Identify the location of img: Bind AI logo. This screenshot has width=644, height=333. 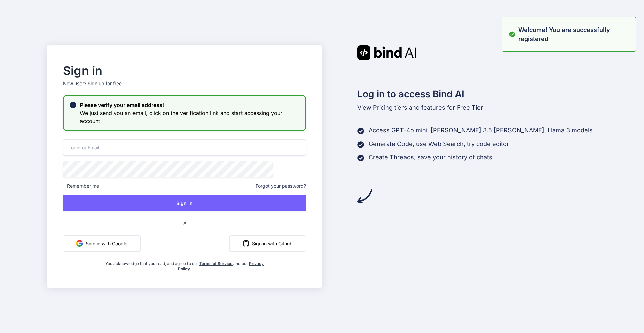
(387, 52).